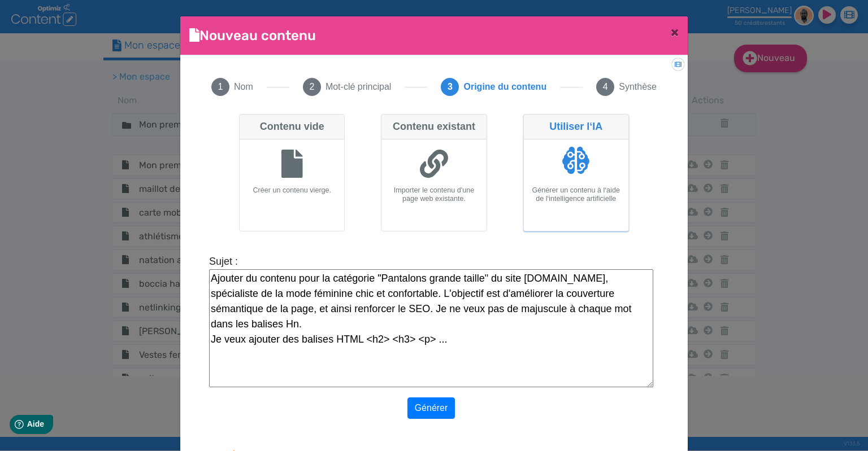 This screenshot has height=451, width=868. What do you see at coordinates (626, 87) in the screenshot?
I see `button: 4Synthèse` at bounding box center [626, 87].